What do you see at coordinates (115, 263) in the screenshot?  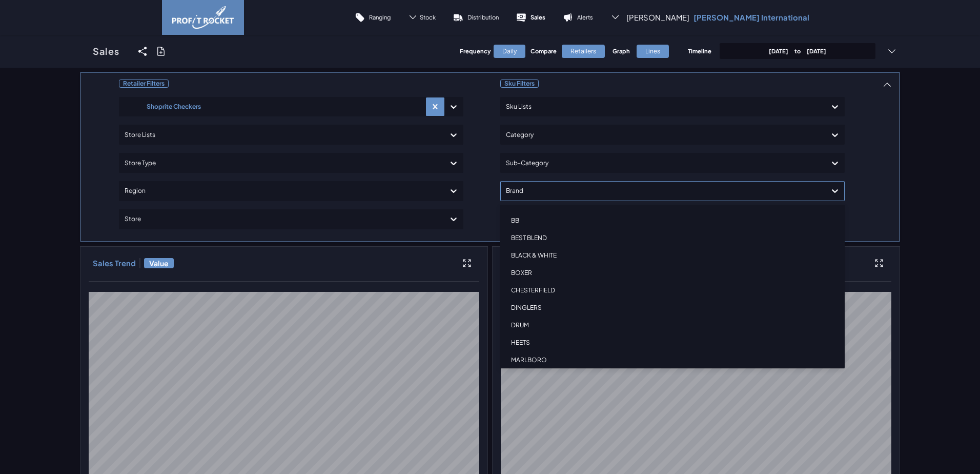 I see `h3: Sales Trend` at bounding box center [115, 263].